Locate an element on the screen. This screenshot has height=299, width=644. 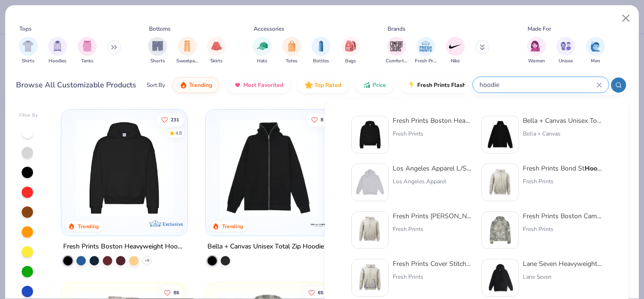
span: Fresh Prints Flash is located at coordinates (442, 85).